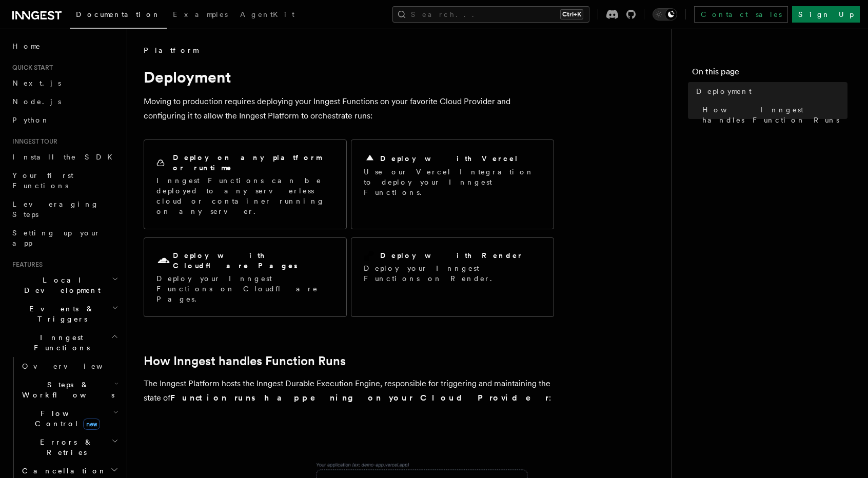 This screenshot has width=868, height=478. Describe the element at coordinates (449, 158) in the screenshot. I see `h2: Deploy with Vercel` at that location.